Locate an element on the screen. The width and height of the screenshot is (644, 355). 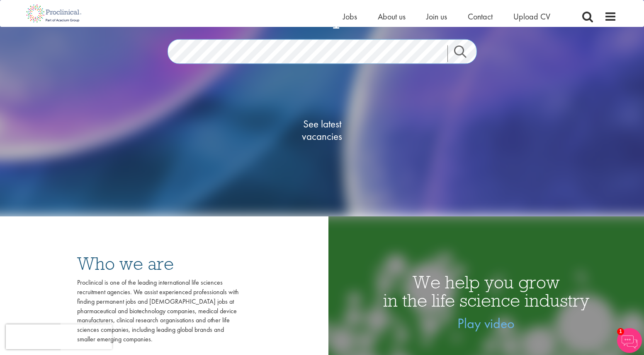
h3: Who we are is located at coordinates (158, 264).